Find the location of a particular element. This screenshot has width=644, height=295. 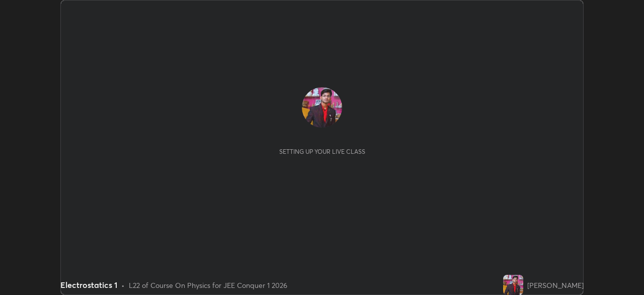

div: Setting up your live class is located at coordinates (322, 151).